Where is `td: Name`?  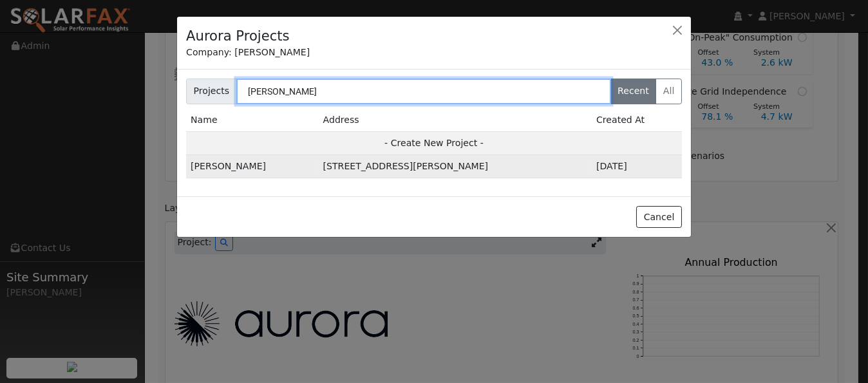
td: Name is located at coordinates (252, 121).